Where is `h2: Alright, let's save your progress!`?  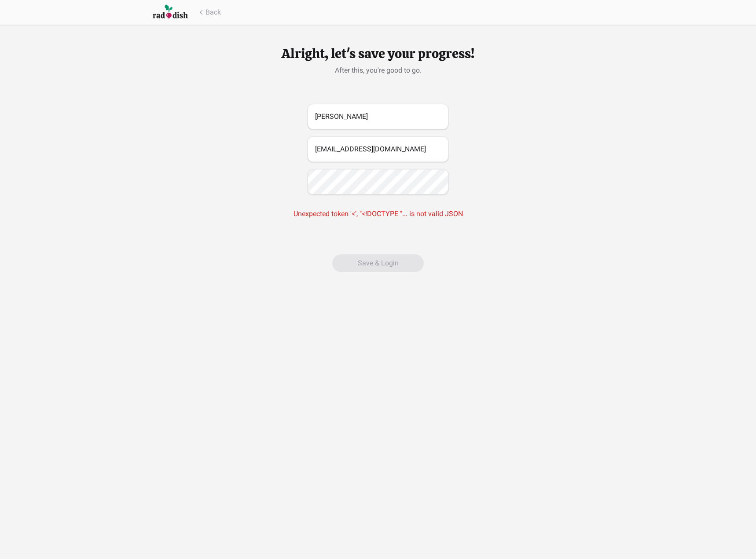 h2: Alright, let's save your progress! is located at coordinates (378, 54).